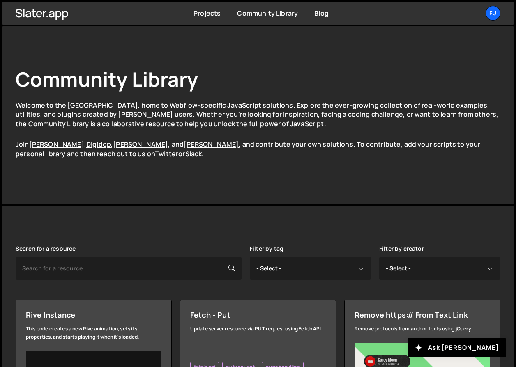  What do you see at coordinates (493, 13) in the screenshot?
I see `div: Fu` at bounding box center [493, 13].